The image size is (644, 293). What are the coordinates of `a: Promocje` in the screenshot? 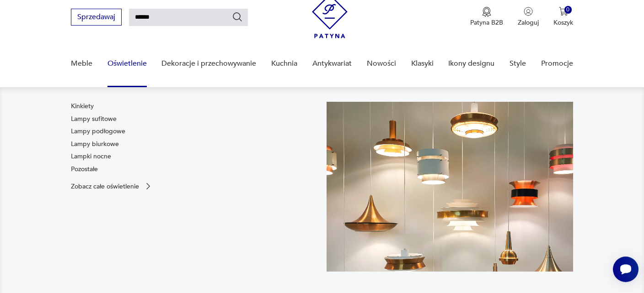 It's located at (557, 63).